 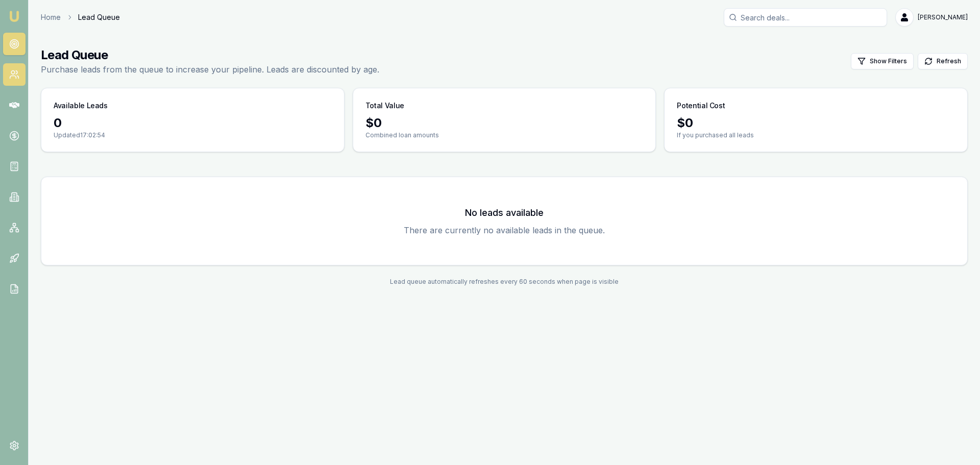 I want to click on a: Home, so click(x=51, y=17).